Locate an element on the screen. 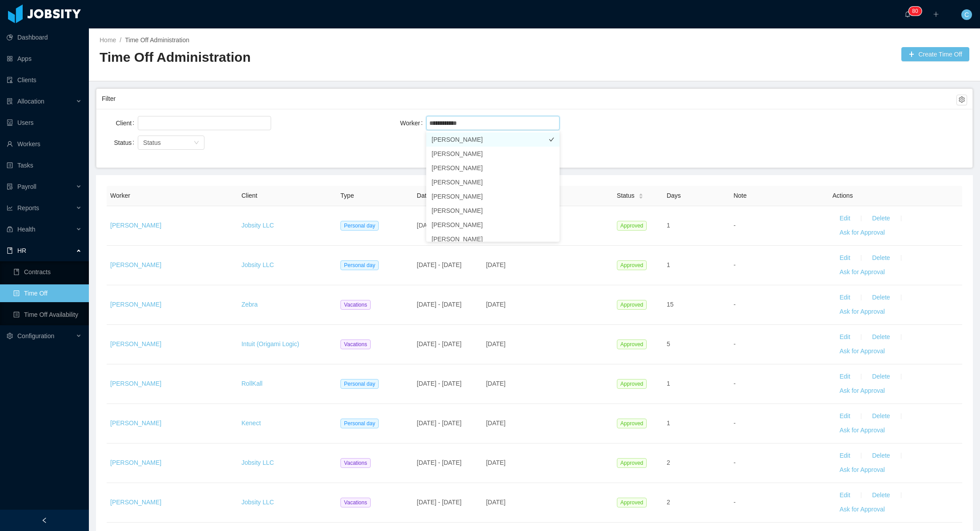 The height and width of the screenshot is (531, 980). i: icon: caret-up is located at coordinates (640, 193).